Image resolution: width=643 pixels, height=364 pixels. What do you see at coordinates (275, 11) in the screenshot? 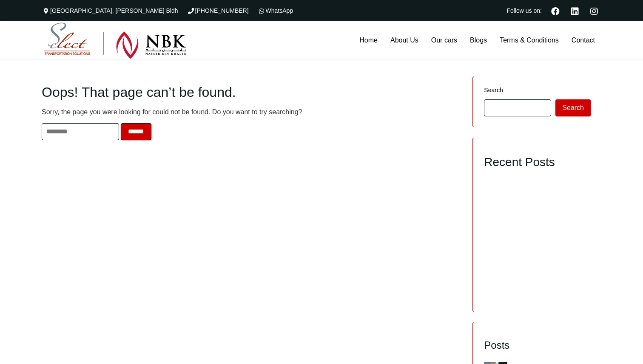
I see `a: WhatsApp` at bounding box center [275, 11].